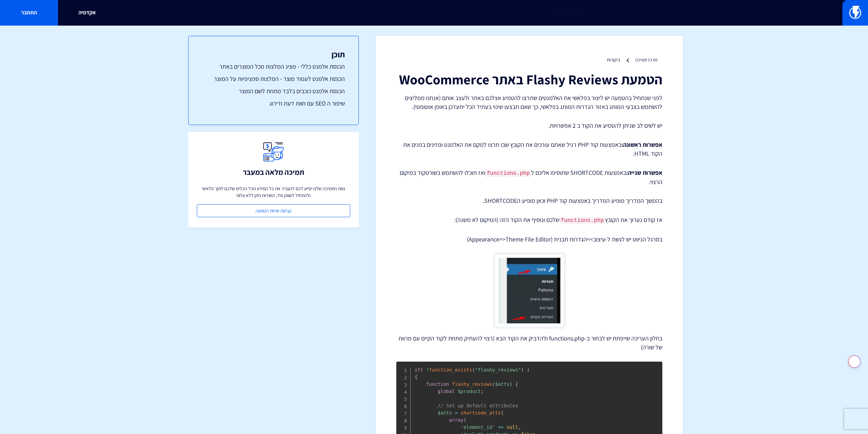  I want to click on span: shortcode_atts, so click(481, 413).